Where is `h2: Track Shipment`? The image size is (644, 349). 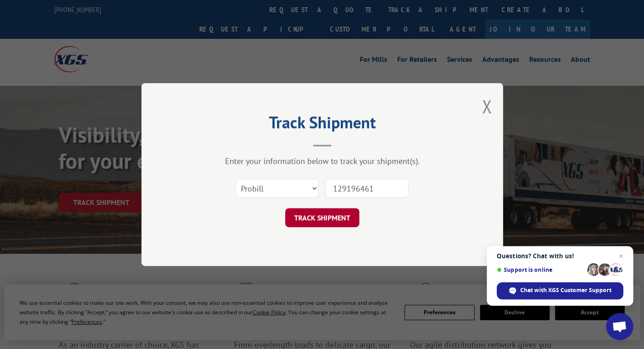
h2: Track Shipment is located at coordinates (322, 125).